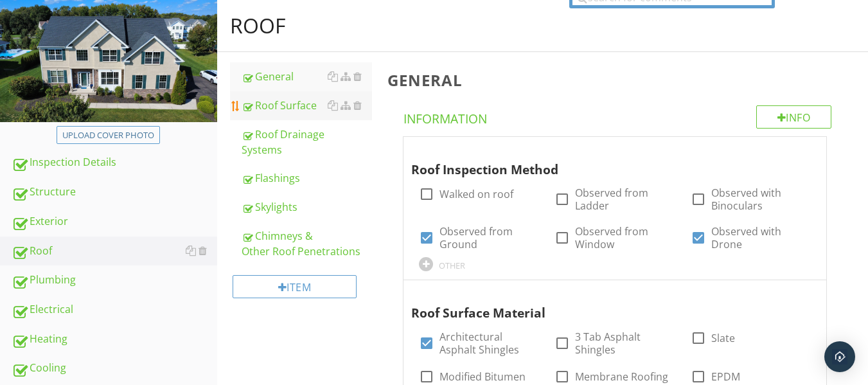 The width and height of the screenshot is (868, 385). Describe the element at coordinates (114, 281) in the screenshot. I see `div: Plumbing` at that location.